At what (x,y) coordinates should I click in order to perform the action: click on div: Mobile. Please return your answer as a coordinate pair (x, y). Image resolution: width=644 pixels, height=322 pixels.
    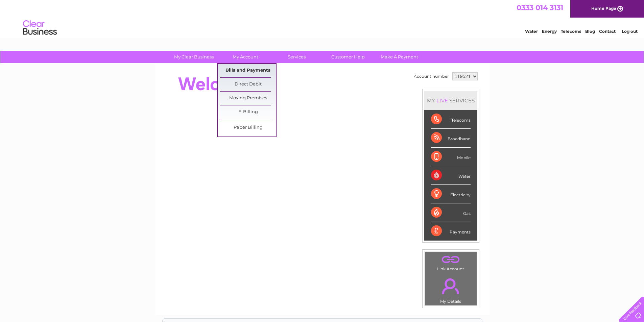
    Looking at the image, I should click on (451, 157).